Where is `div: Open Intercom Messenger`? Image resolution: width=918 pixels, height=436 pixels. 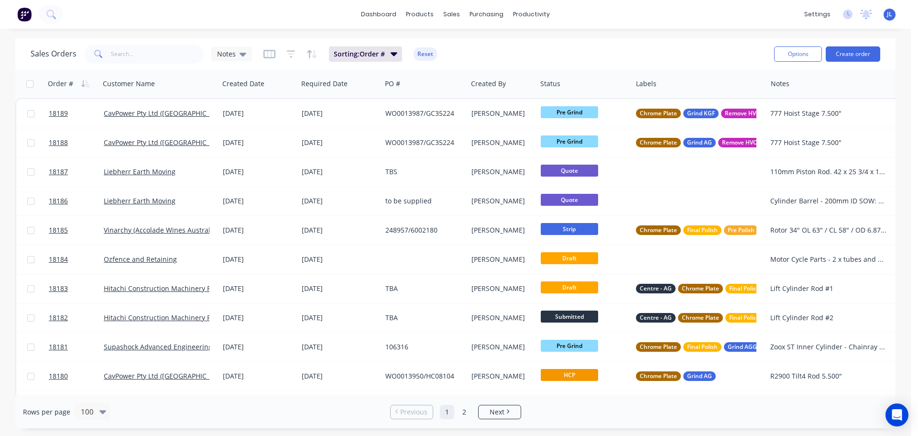 div: Open Intercom Messenger is located at coordinates (897, 415).